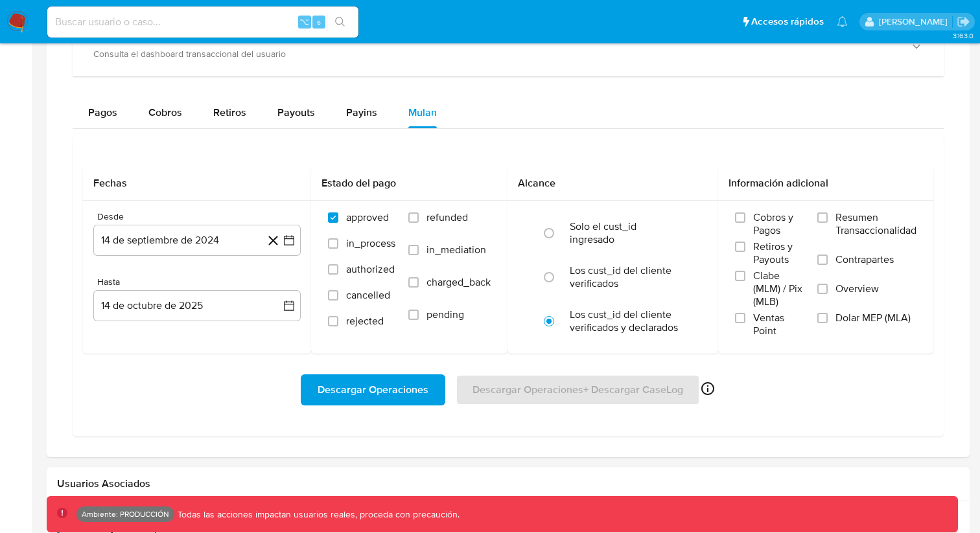 The height and width of the screenshot is (533, 980). I want to click on button: search-icon, so click(340, 22).